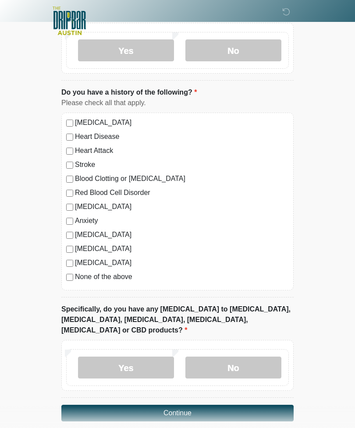 This screenshot has height=428, width=355. What do you see at coordinates (70, 165) in the screenshot?
I see `input: Stroke` at bounding box center [70, 165].